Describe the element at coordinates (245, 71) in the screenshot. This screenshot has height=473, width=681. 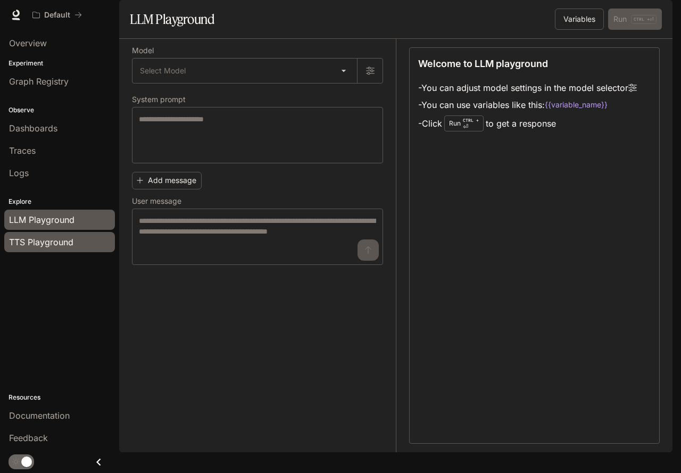
I see `div: Select Model` at that location.